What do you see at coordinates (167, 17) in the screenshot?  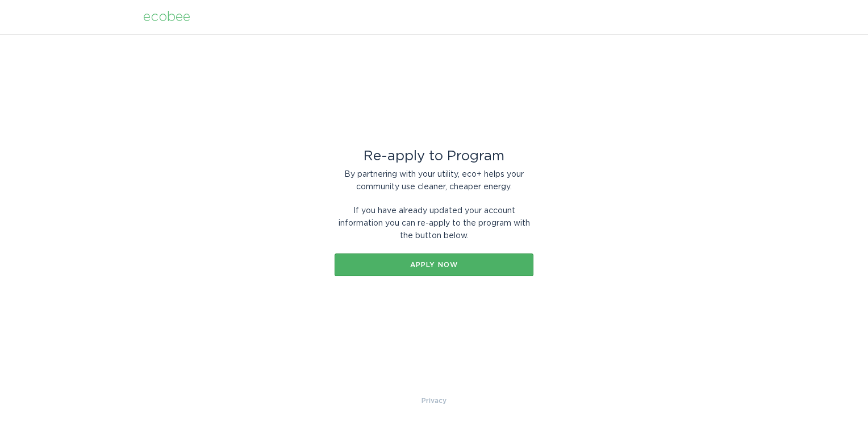 I see `div: ecobee` at bounding box center [167, 17].